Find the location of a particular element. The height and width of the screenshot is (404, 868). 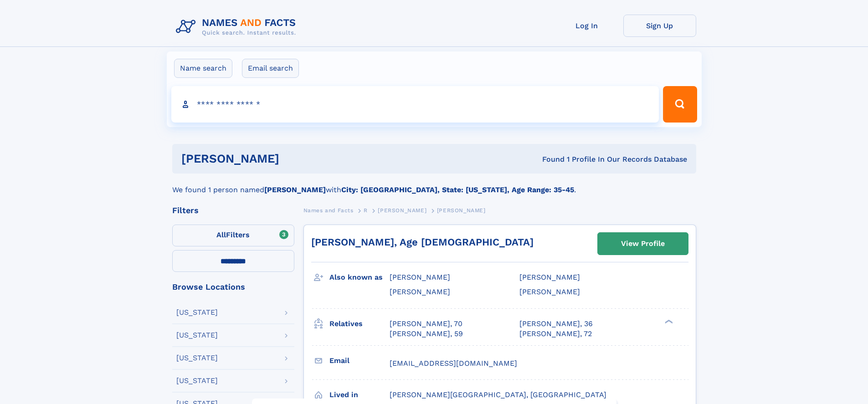

label: Name search is located at coordinates (203, 68).